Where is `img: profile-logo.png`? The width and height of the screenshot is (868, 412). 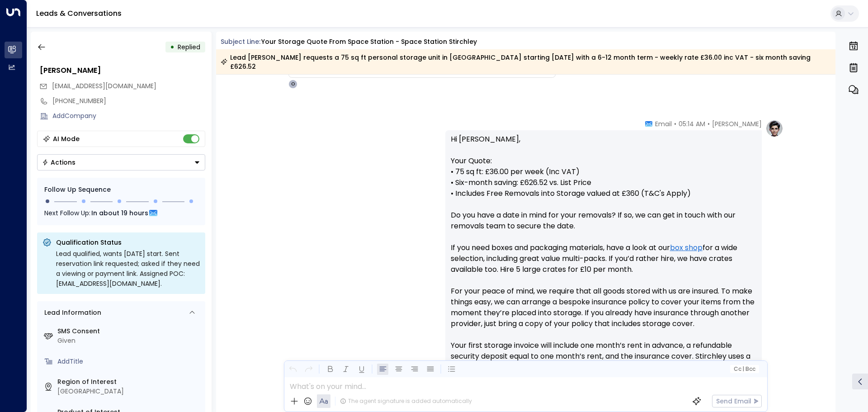 img: profile-logo.png is located at coordinates (775, 129).